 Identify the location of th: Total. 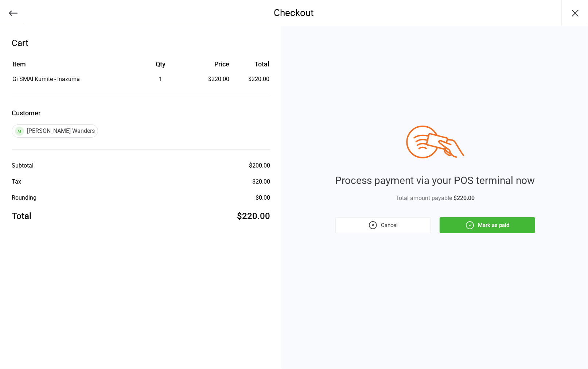
(251, 66).